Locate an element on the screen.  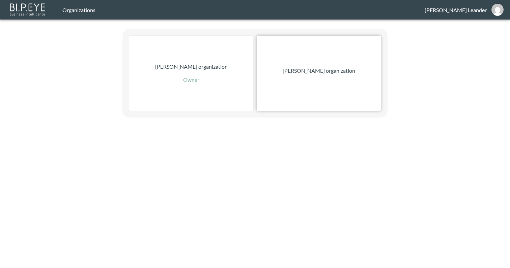
div: Organizations is located at coordinates (243, 10).